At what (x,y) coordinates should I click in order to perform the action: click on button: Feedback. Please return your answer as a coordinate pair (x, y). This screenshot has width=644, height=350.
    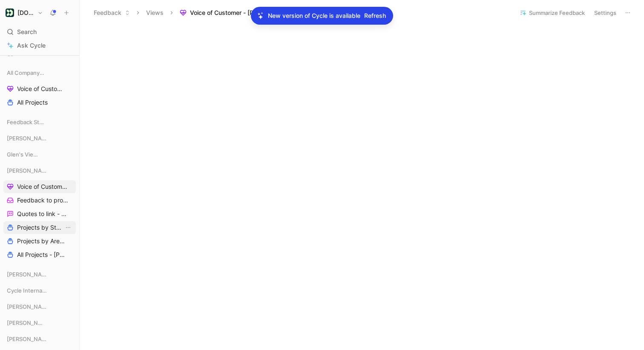
    Looking at the image, I should click on (111, 13).